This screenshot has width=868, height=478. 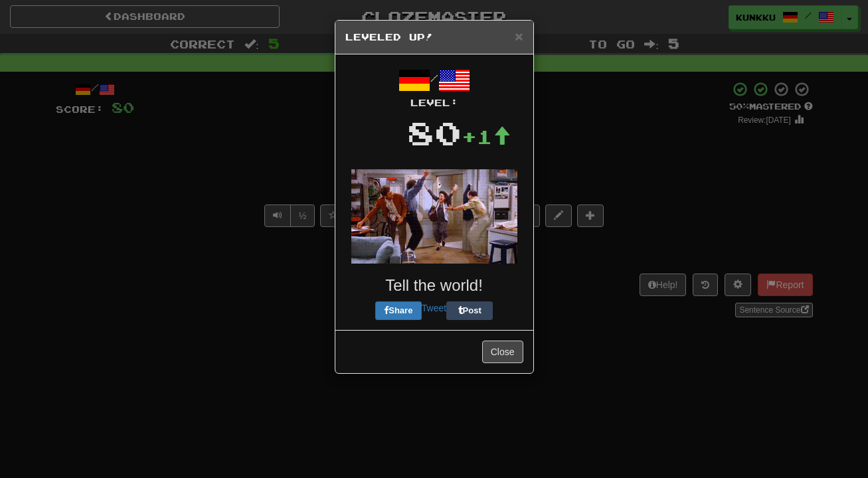 What do you see at coordinates (398, 310) in the screenshot?
I see `button: Share` at bounding box center [398, 310].